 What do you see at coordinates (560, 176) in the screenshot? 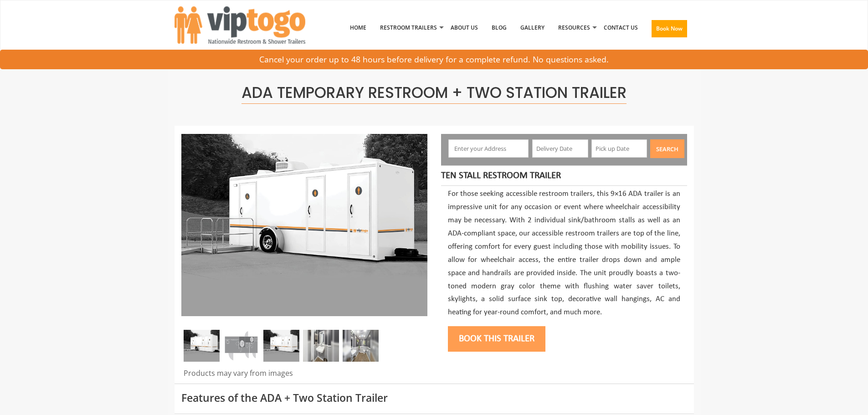
I see `h4: Ten Stall Restroom Trailer` at bounding box center [560, 176].